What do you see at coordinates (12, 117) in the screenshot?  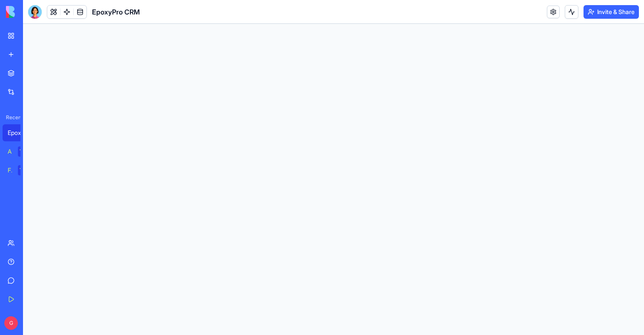 I see `span: Recent` at bounding box center [12, 117].